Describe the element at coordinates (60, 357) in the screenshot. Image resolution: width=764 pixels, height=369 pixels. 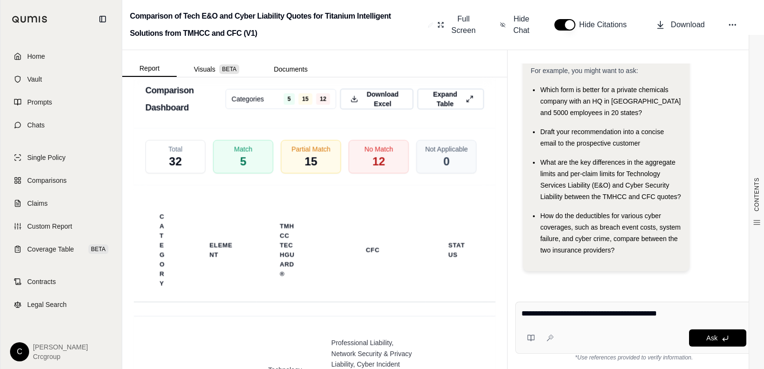
I see `span: Crcgroup` at that location.